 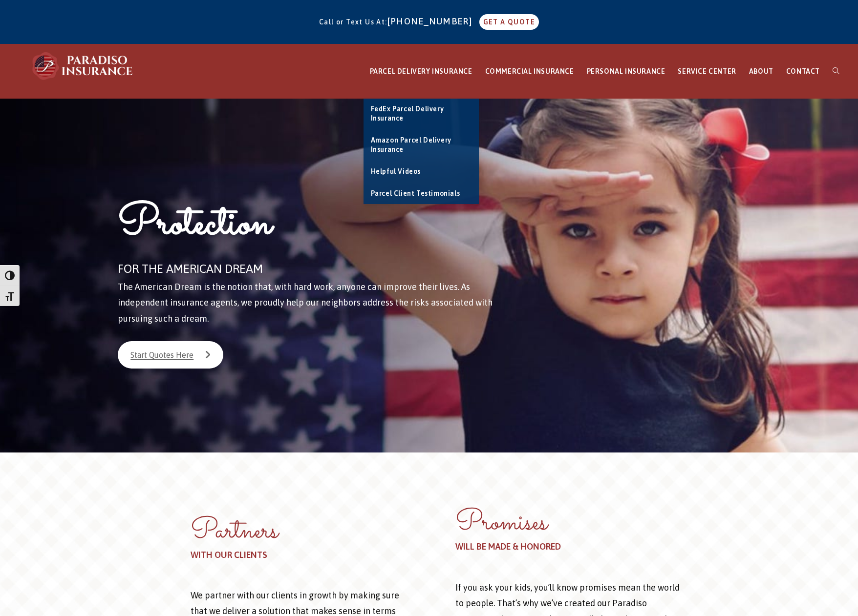 What do you see at coordinates (568, 533) in the screenshot?
I see `h2: Promises` at bounding box center [568, 533].